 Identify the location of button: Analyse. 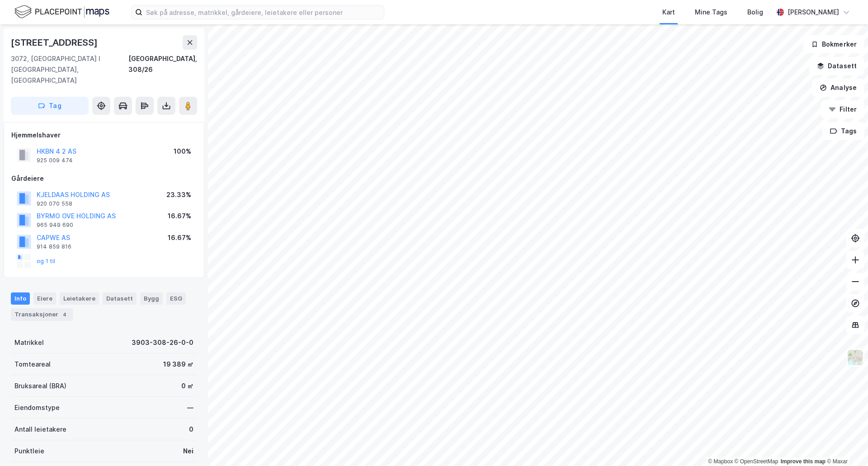
(838, 88).